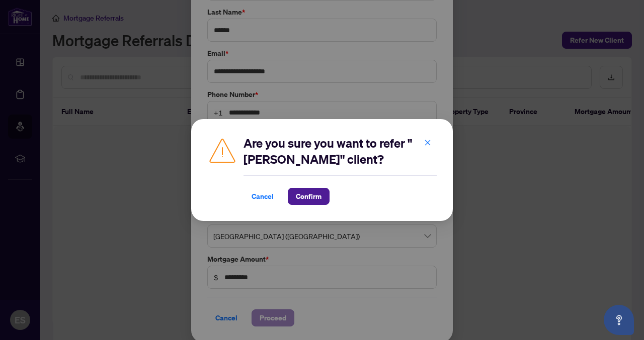  What do you see at coordinates (428, 143) in the screenshot?
I see `span: close` at bounding box center [428, 143].